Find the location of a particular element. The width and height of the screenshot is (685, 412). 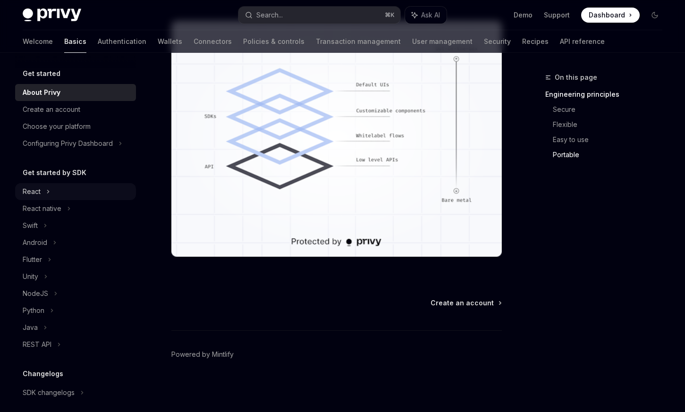

span: Create an account is located at coordinates (462, 303).